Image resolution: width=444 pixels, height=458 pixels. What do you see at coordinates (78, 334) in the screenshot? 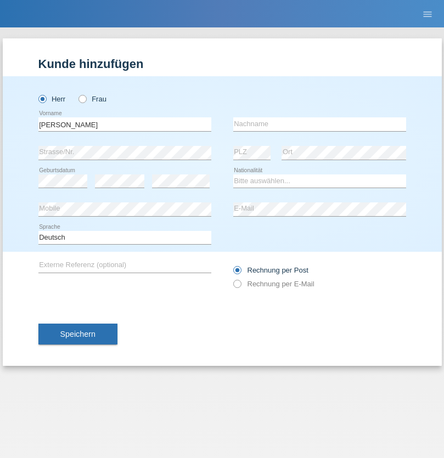
I see `span: Speichern` at bounding box center [78, 334].